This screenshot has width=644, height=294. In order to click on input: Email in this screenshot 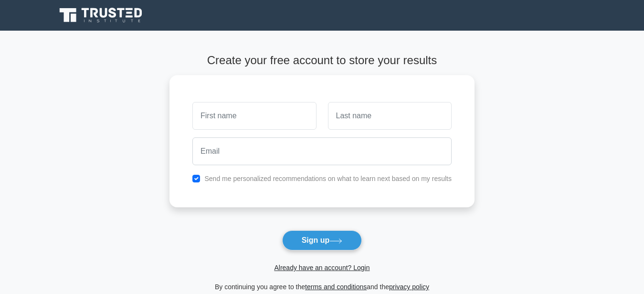, I will do `click(322, 151)`.